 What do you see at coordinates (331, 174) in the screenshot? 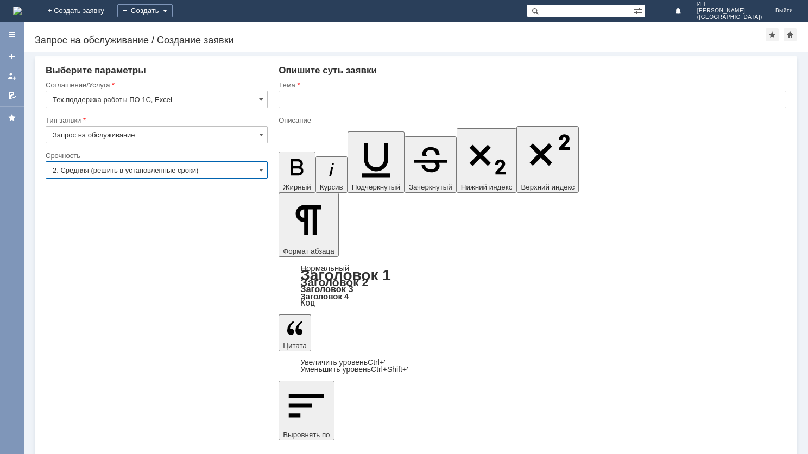
I see `button: Курсив` at bounding box center [331, 174].